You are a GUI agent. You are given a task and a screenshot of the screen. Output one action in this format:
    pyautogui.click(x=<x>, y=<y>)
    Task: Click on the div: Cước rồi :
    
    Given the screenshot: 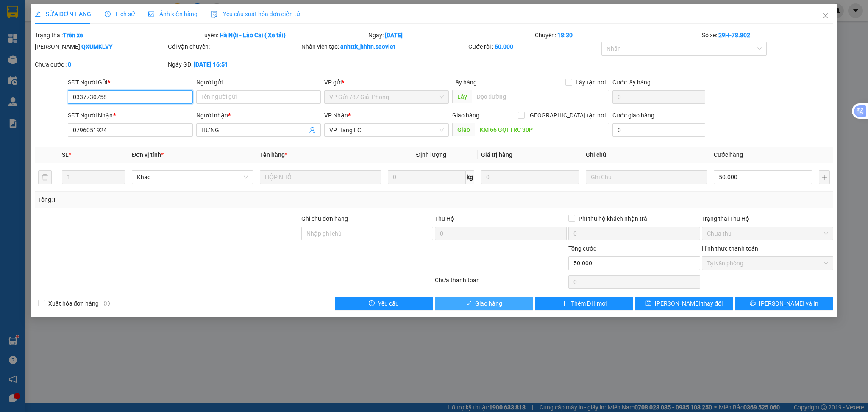 What is the action you would take?
    pyautogui.click(x=534, y=46)
    